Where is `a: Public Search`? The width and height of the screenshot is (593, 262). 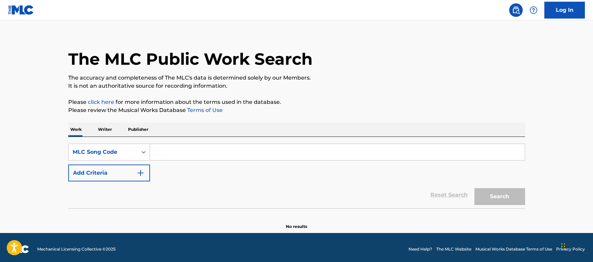 a: Public Search is located at coordinates (516, 10).